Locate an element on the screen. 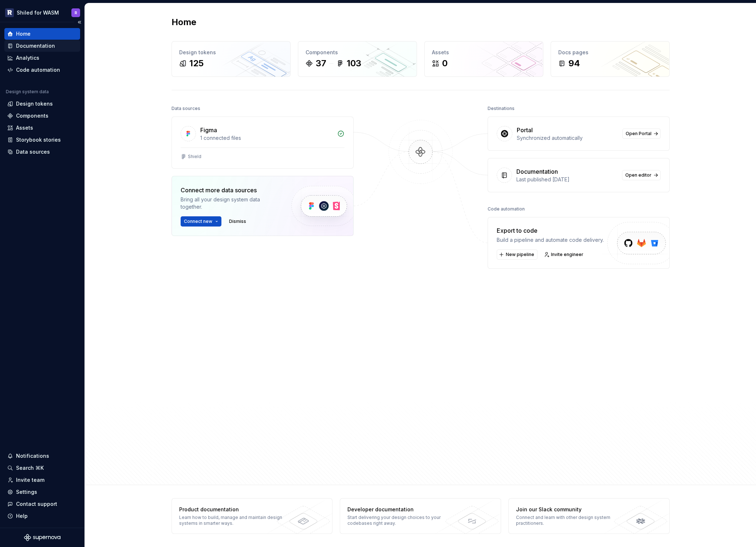  div: Developer documentation is located at coordinates (400, 509).